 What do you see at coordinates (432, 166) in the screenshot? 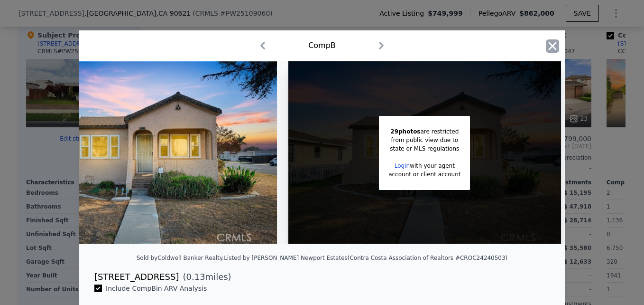
I see `span: with your agent` at bounding box center [432, 166].